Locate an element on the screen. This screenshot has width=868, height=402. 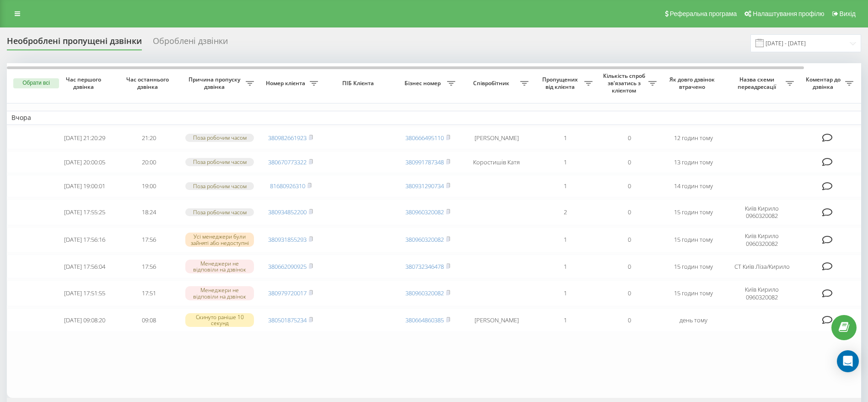
span: Номер клієнта is located at coordinates (287, 83).